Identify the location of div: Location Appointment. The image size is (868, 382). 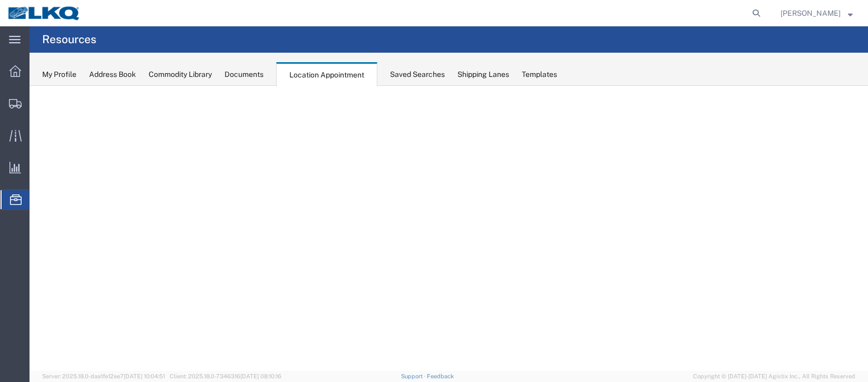
(327, 75).